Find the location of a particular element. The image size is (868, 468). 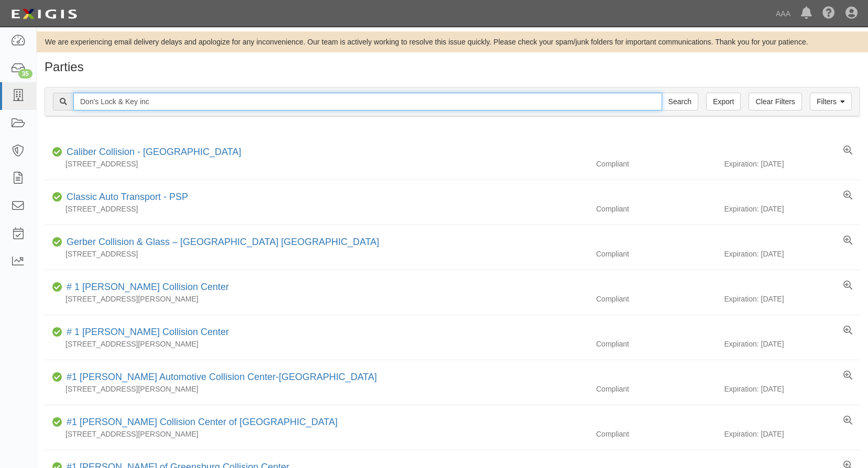

div: #1 Cochran Collision Center of Greensburg is located at coordinates (200, 423).